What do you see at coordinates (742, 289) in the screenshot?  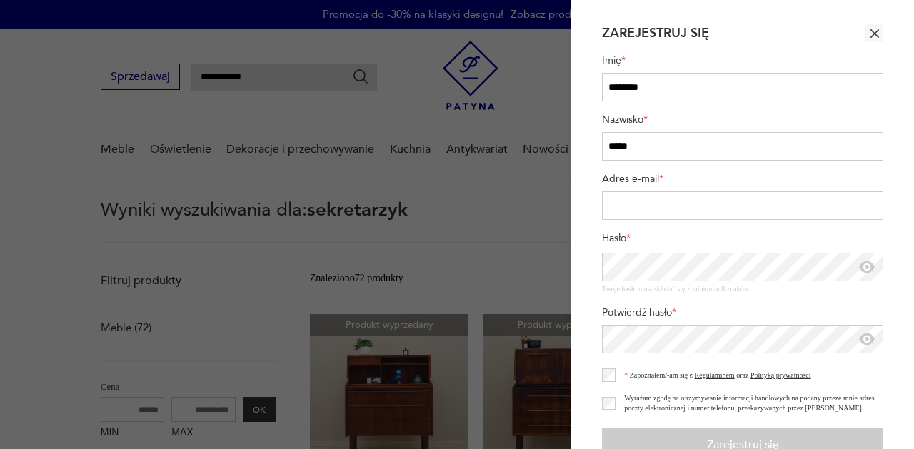 I see `div: Twoje hasło musi składać się z minimum 8 znaków.` at bounding box center [742, 289].